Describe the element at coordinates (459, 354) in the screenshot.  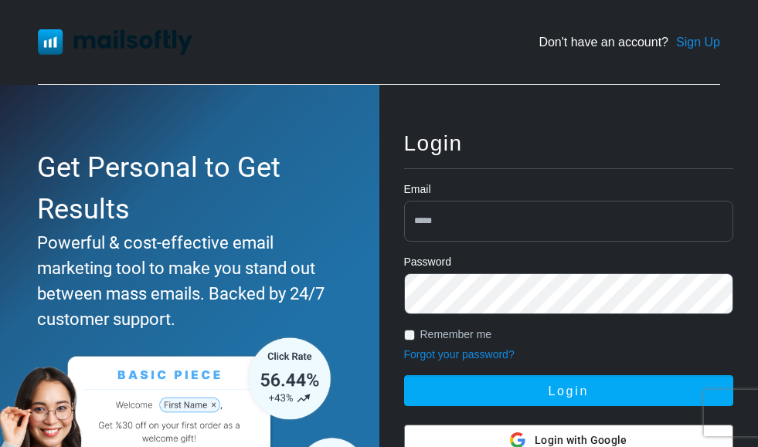
I see `a: Forgot your password?` at that location.